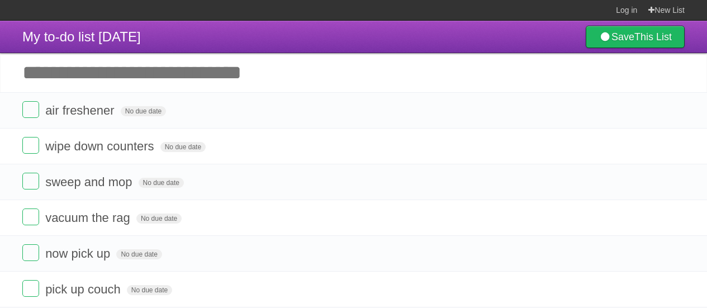  What do you see at coordinates (81, 110) in the screenshot?
I see `span: air freshener` at bounding box center [81, 110].